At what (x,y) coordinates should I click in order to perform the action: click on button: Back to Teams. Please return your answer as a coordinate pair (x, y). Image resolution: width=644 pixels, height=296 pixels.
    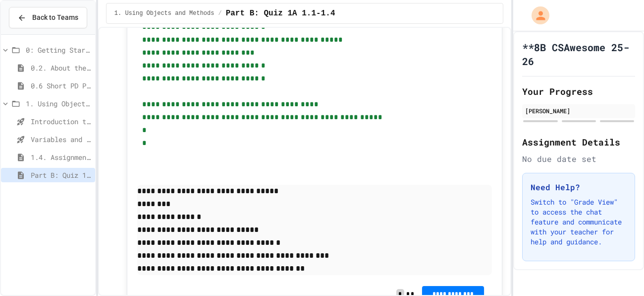
    Looking at the image, I should click on (48, 18).